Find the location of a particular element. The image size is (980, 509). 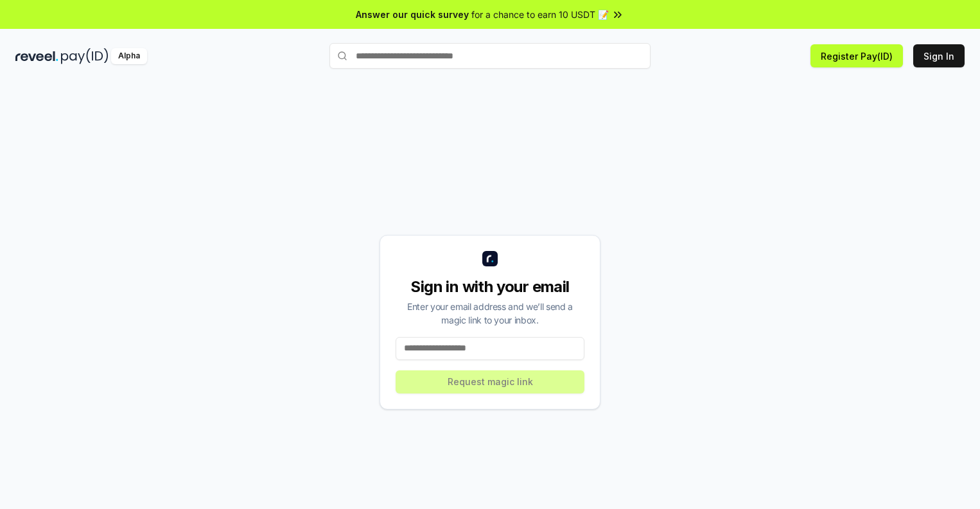

img: logo_small is located at coordinates (490, 259).